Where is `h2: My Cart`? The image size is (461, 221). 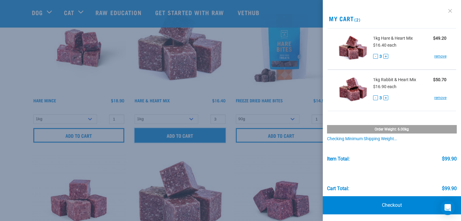 h2: My Cart is located at coordinates (392, 19).